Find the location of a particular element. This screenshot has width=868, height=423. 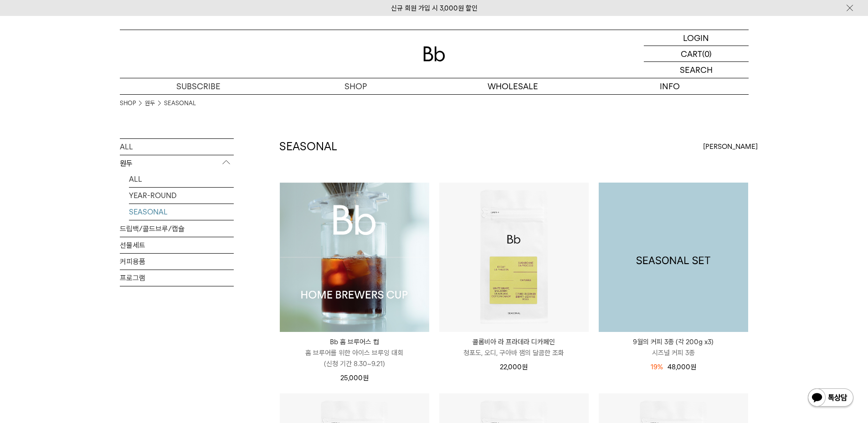

a: YEAR-ROUND is located at coordinates (181, 196).